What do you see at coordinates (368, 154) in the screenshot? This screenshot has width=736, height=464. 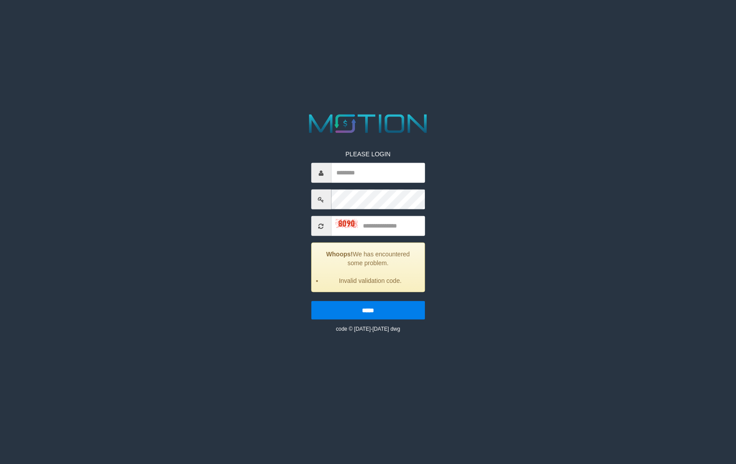 I see `p: PLEASE LOGIN` at bounding box center [368, 154].